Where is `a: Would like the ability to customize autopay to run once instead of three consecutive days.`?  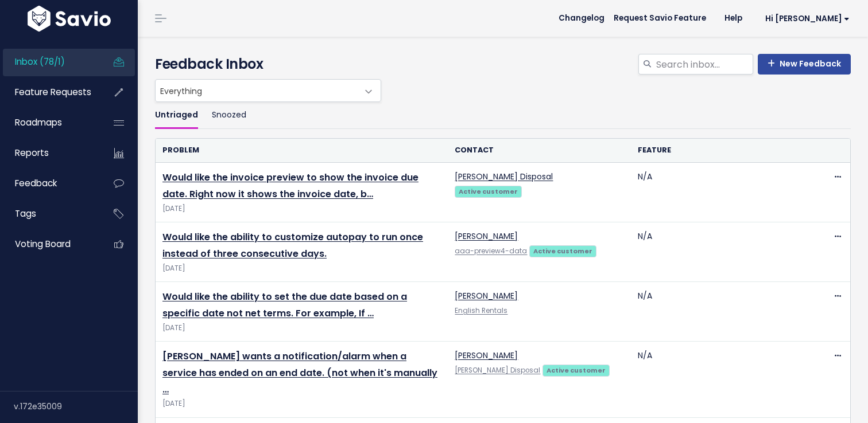 a: Would like the ability to customize autopay to run once instead of three consecutive days. is located at coordinates (293, 246).